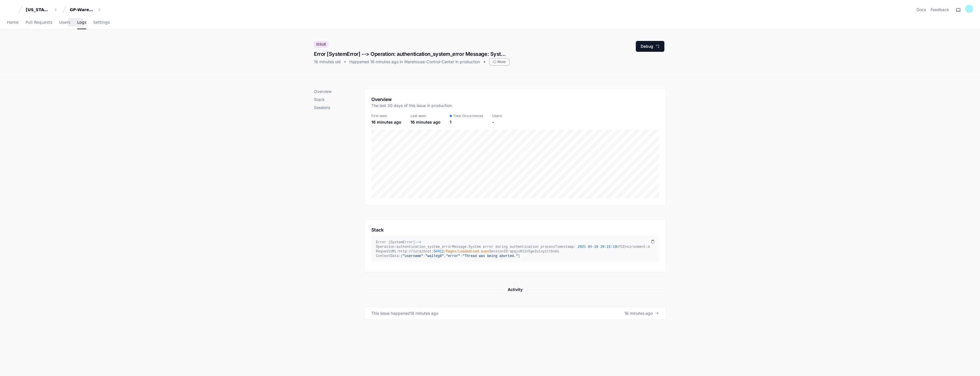 The image size is (980, 376). What do you see at coordinates (490, 256) in the screenshot?
I see `span: "Thread was being aborted."` at bounding box center [490, 256].